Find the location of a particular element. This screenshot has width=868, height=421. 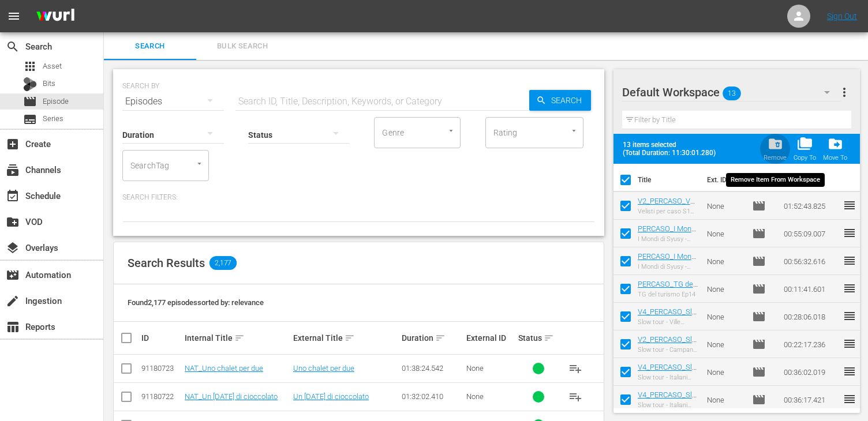

span: Copy Item To Workspace is located at coordinates (804, 149).